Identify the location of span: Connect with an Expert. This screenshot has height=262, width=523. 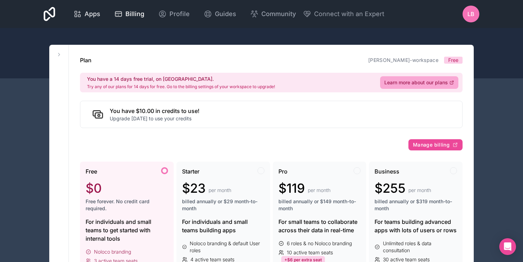
(349, 14).